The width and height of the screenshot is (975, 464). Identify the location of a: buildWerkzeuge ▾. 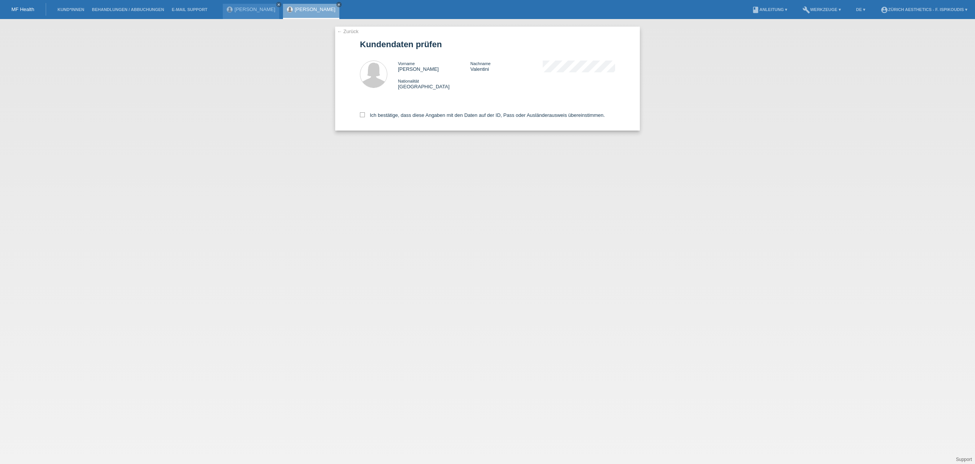
(822, 10).